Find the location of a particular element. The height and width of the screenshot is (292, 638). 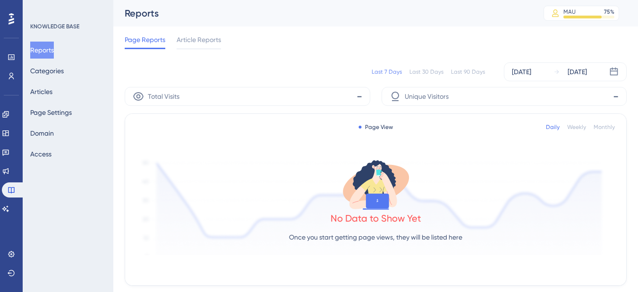

span: Unique Visitors is located at coordinates (427, 96).